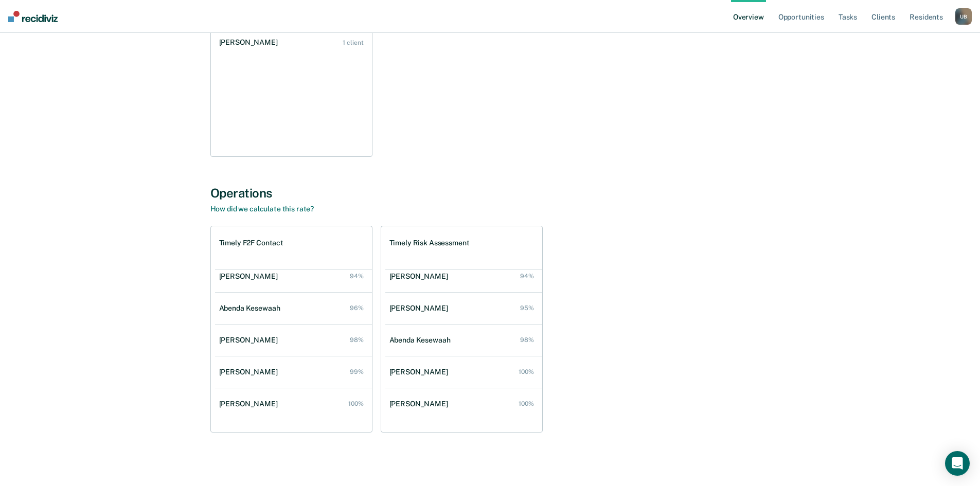  What do you see at coordinates (464, 340) in the screenshot?
I see `a: Abenda Kesewaah 98%` at bounding box center [464, 340].